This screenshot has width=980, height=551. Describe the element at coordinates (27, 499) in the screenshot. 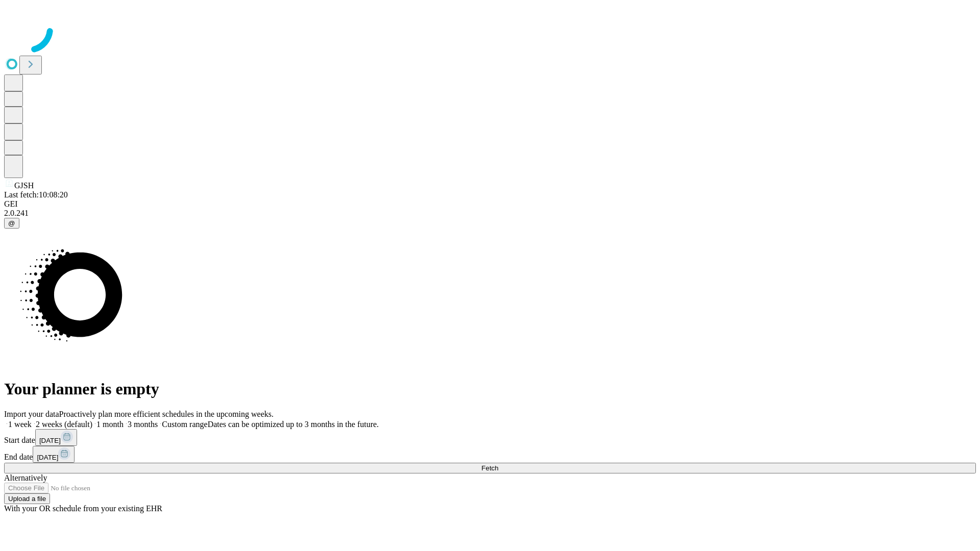

I see `button: Upload a file` at that location.